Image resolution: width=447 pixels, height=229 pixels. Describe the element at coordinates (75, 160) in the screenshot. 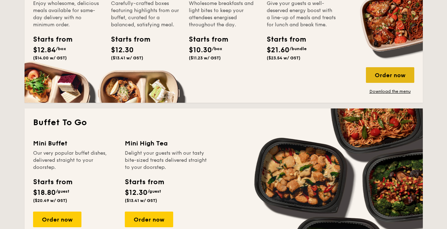

I see `div: Our very popular buffet dishes, delivered straight to your doorstep.` at that location.